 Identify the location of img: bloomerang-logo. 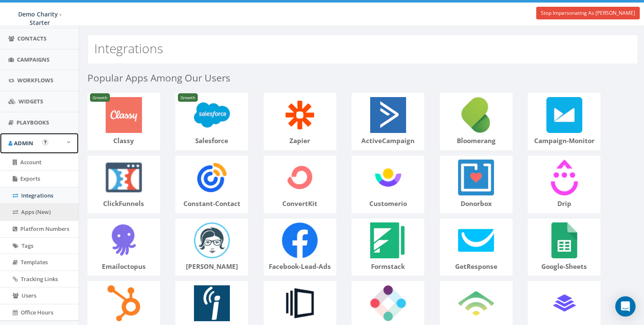
(476, 115).